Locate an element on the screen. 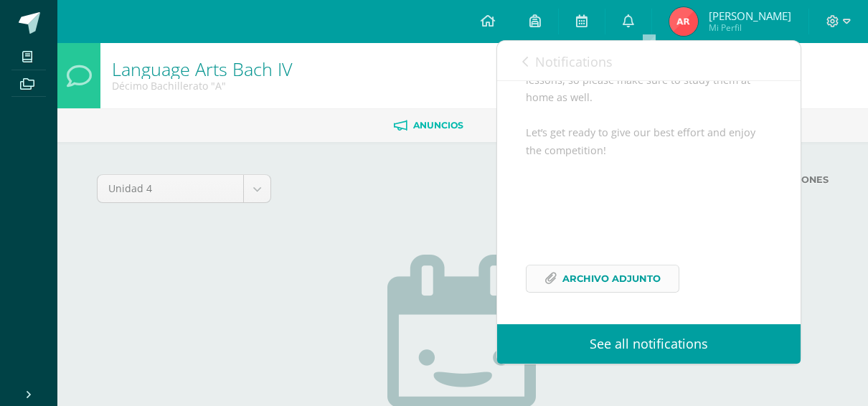  img: c9bcb59223d60cba950dd4d66ce03bcc.png is located at coordinates (683, 22).